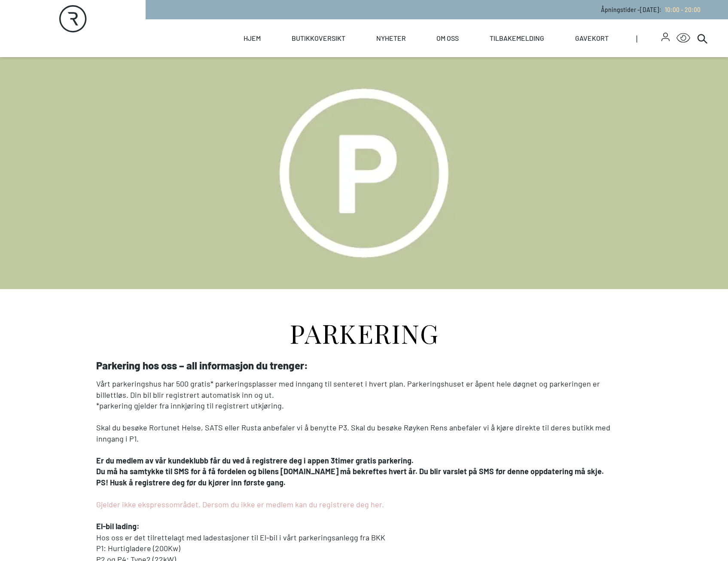 This screenshot has width=728, height=561. Describe the element at coordinates (364, 433) in the screenshot. I see `p: Skal du besøke Rortunet Helse, SATS eller Rusta anbefaler vi å benytte P3. Skal du besøke Røyken ...` at that location.